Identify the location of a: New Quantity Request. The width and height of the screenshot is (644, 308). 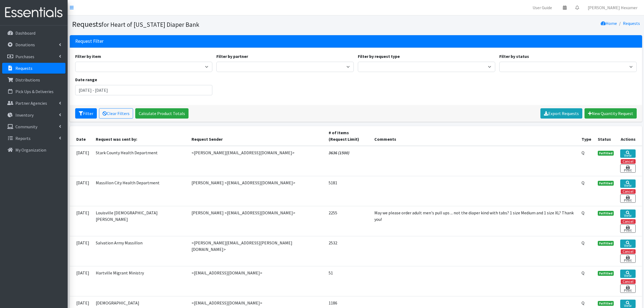
(610, 114).